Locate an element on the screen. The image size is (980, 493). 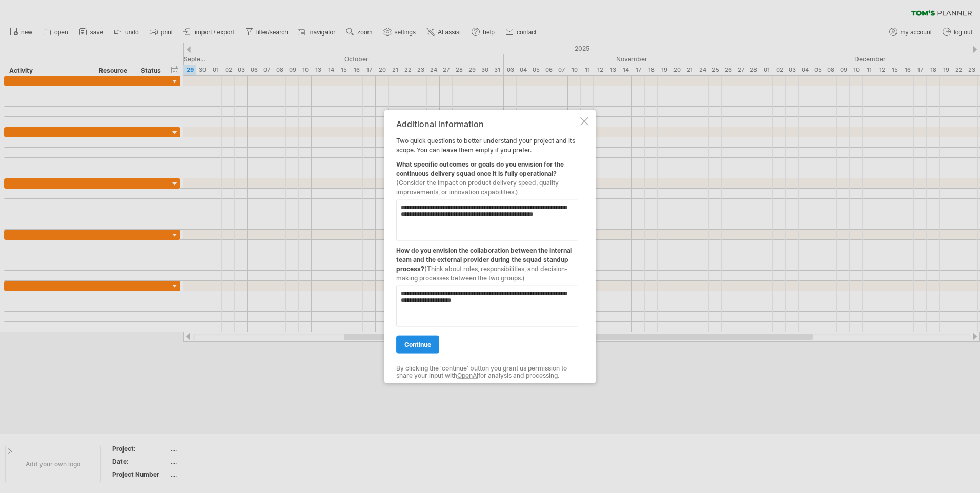
a: OpenAI is located at coordinates (468, 375).